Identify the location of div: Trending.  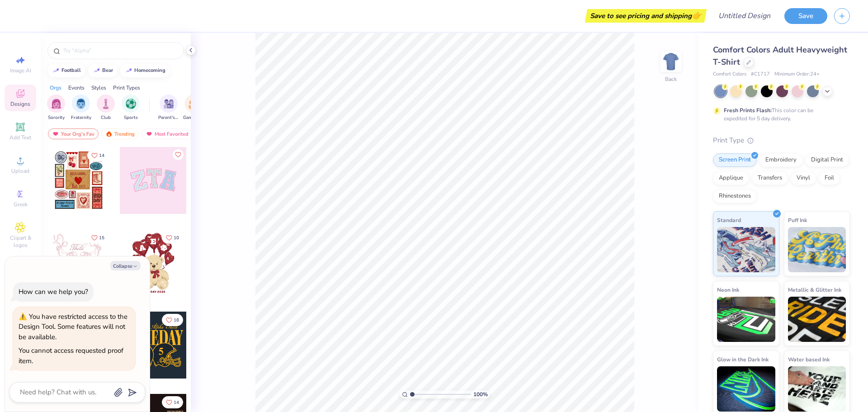
(120, 134).